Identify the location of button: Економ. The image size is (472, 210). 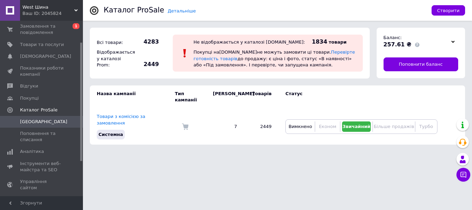
(327, 127).